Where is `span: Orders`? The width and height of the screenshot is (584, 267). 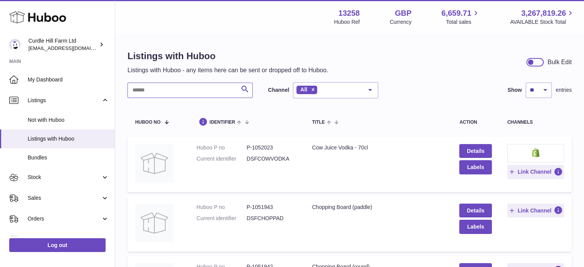 span: Orders is located at coordinates (64, 218).